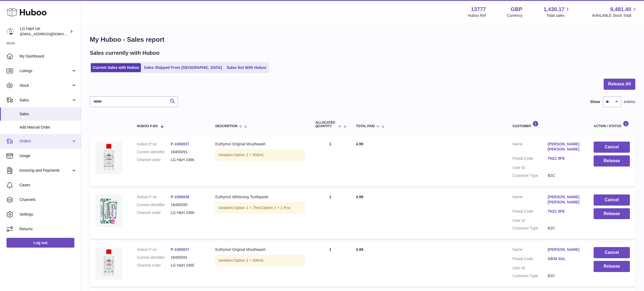 The width and height of the screenshot is (644, 291). I want to click on a: P-1006939, so click(180, 197).